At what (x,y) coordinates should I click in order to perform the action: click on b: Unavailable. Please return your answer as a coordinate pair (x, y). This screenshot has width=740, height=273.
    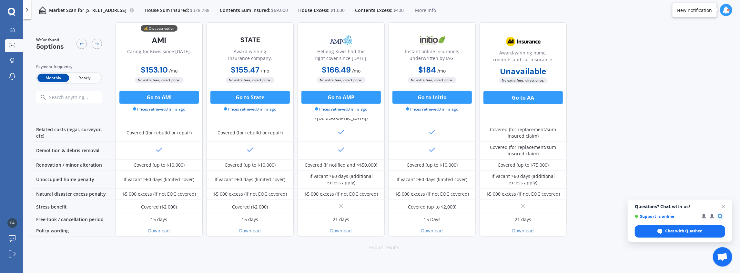
    Looking at the image, I should click on (523, 71).